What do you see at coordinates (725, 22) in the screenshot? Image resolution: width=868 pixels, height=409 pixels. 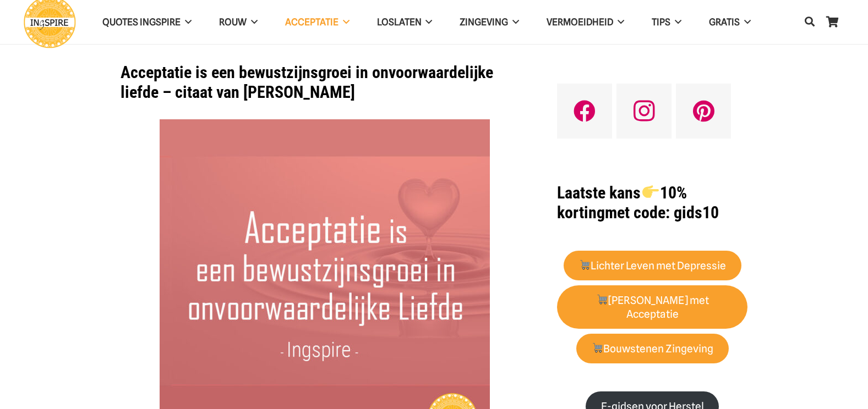 I see `span: GRATIS` at bounding box center [725, 22].